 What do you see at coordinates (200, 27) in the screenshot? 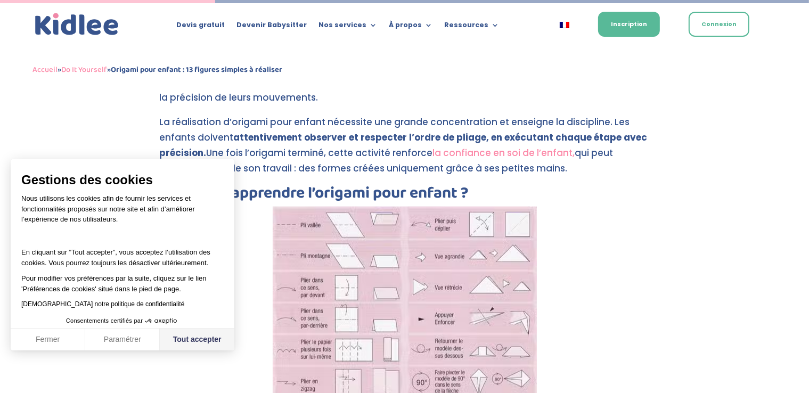
I see `a: Devis gratuit` at bounding box center [200, 27].